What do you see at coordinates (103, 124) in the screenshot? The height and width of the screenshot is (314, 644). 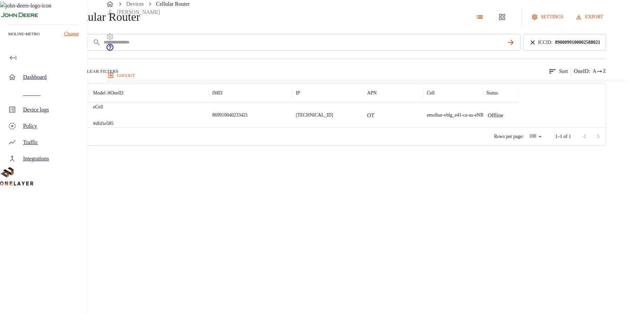 I see `p: #dfd1e585` at bounding box center [103, 124].